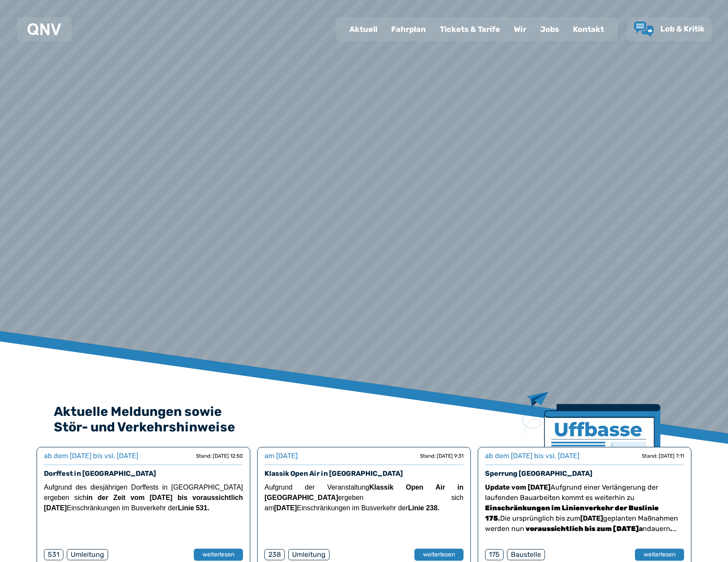 Image resolution: width=728 pixels, height=562 pixels. I want to click on a: QNV Logo, so click(44, 29).